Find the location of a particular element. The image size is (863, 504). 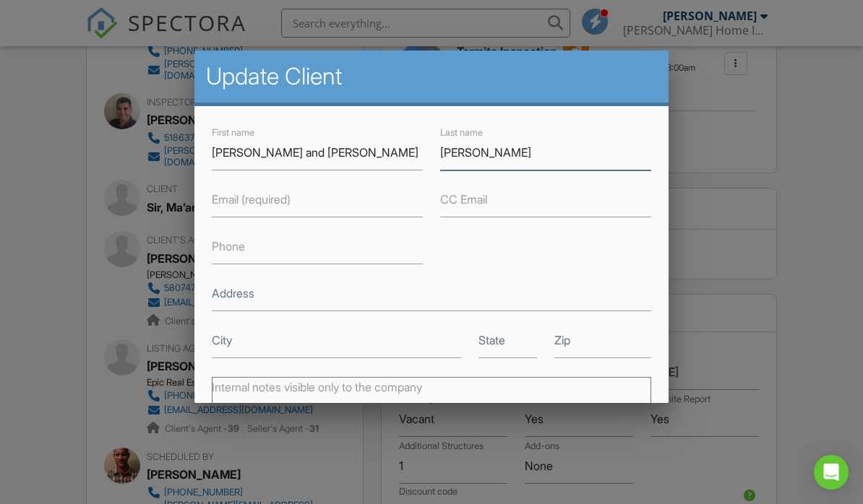

label: Internal notes visible only to the company is located at coordinates (317, 387).